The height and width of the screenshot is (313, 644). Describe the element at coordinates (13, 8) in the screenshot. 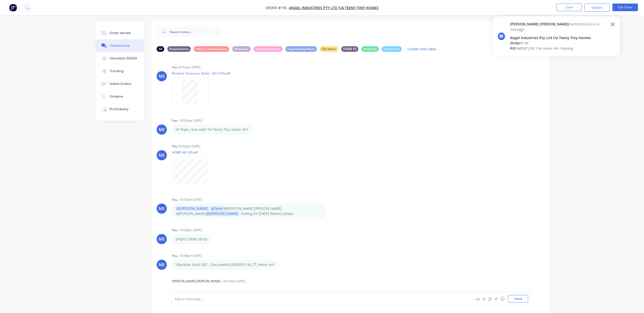

I see `img: Factory` at that location.